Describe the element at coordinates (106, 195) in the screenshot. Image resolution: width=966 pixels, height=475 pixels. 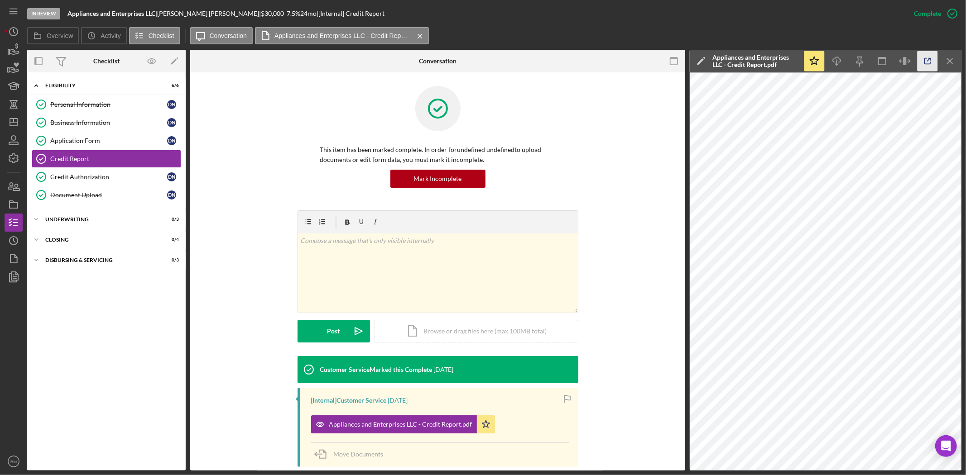
I see `a: Document UploadDN` at that location.